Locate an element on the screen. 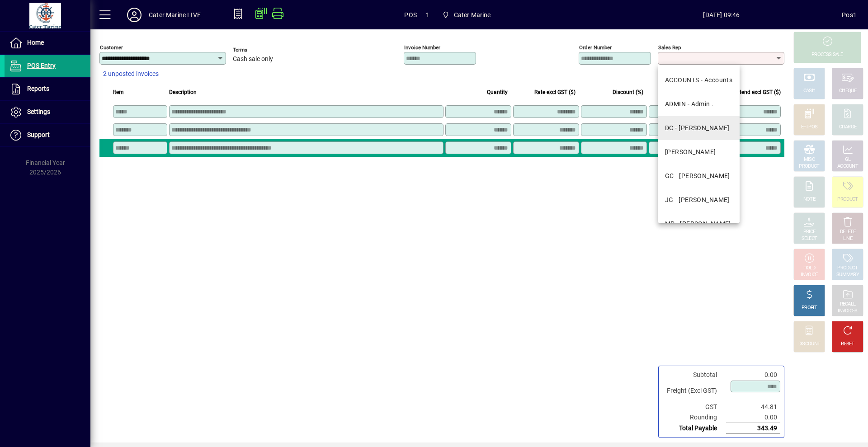 This screenshot has width=868, height=447. mat-option: DEB - Debbie McQuarters is located at coordinates (699, 152).